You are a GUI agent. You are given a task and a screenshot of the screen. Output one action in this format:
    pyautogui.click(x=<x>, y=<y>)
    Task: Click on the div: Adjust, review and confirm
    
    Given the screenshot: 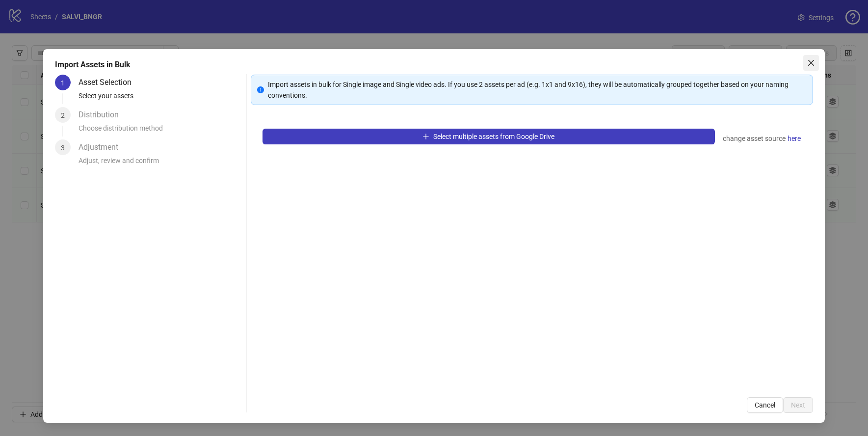 What is the action you would take?
    pyautogui.click(x=161, y=164)
    